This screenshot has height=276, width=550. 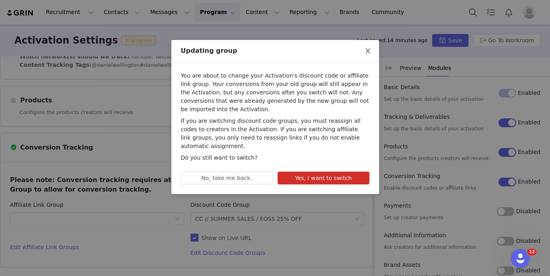 I want to click on p: If you are switching discount code groups, you must reassign all codes to creators in the Activat..., so click(x=275, y=133).